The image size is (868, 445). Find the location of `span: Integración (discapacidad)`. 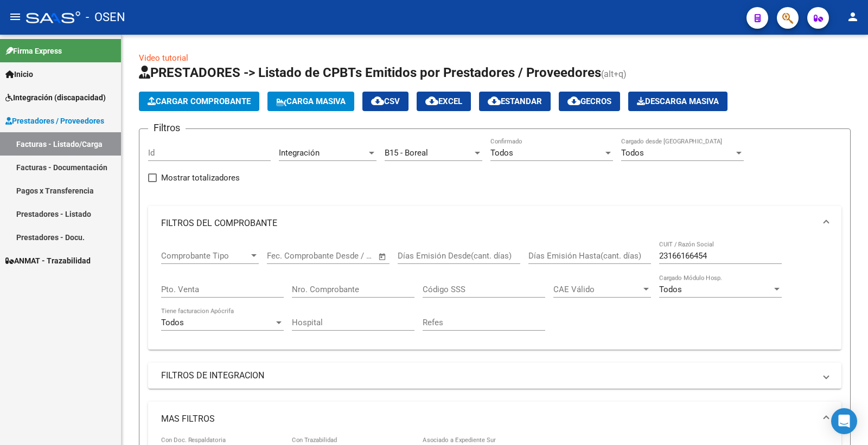

span: Integración (discapacidad) is located at coordinates (55, 97).